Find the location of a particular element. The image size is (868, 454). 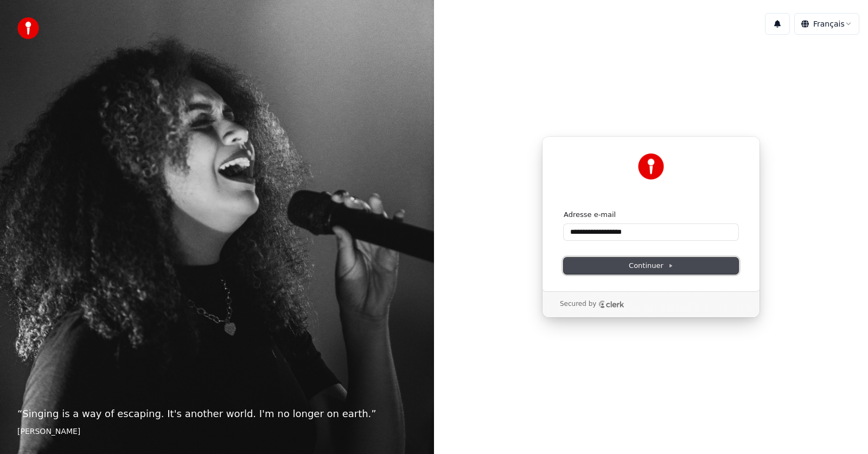

button: Continuer is located at coordinates (651, 266).